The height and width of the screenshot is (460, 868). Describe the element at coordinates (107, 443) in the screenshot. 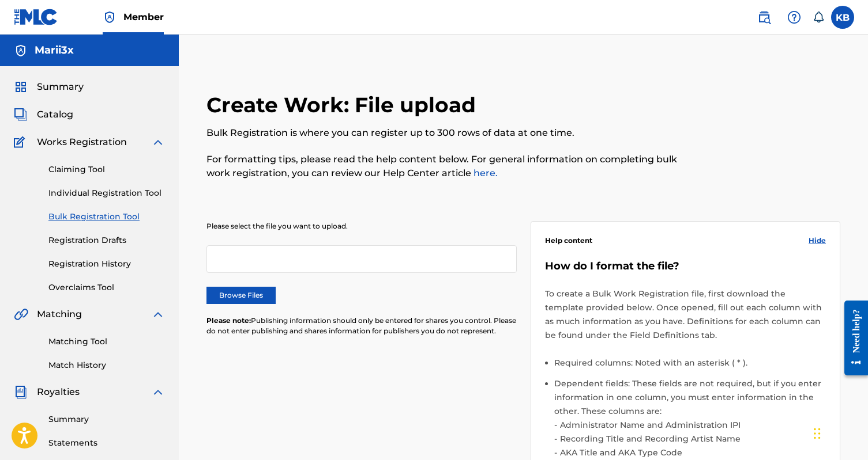

I see `a: Statements` at that location.